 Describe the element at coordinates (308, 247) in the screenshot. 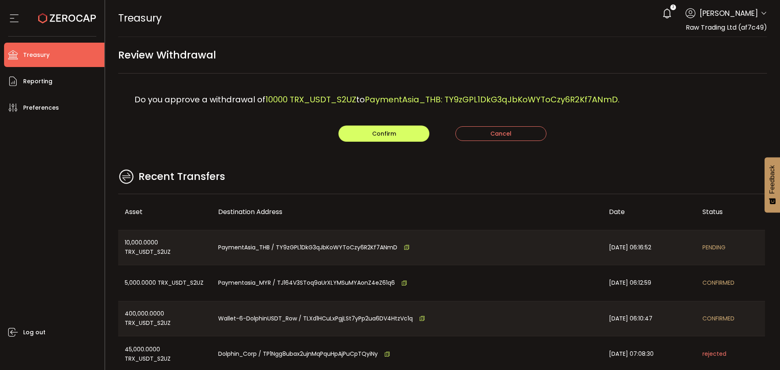

I see `span: PaymentAsia_THB / TY9zGPL1DkG3qJbKoWYToCzy6R2Kf7ANmD` at that location.